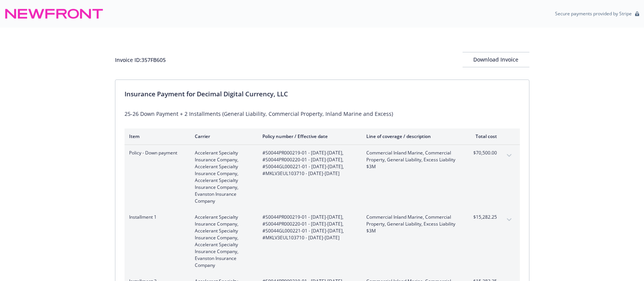  Describe the element at coordinates (496, 60) in the screenshot. I see `div: Download Invoice` at that location.